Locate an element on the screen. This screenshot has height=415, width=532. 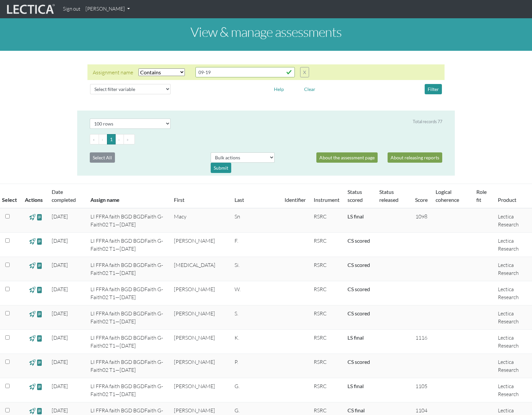
a: Role fit is located at coordinates (482, 195).